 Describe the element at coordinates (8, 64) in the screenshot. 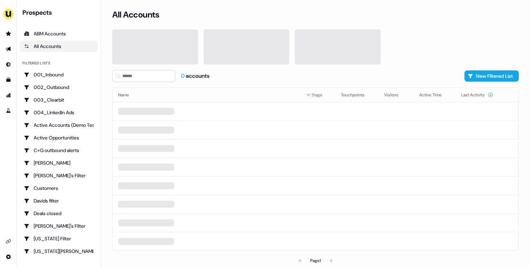

I see `a: Go to Inbound` at that location.